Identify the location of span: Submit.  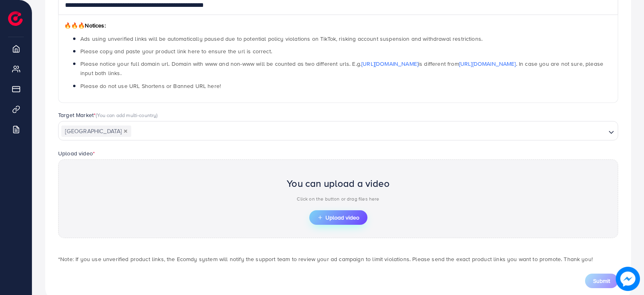
(602, 281).